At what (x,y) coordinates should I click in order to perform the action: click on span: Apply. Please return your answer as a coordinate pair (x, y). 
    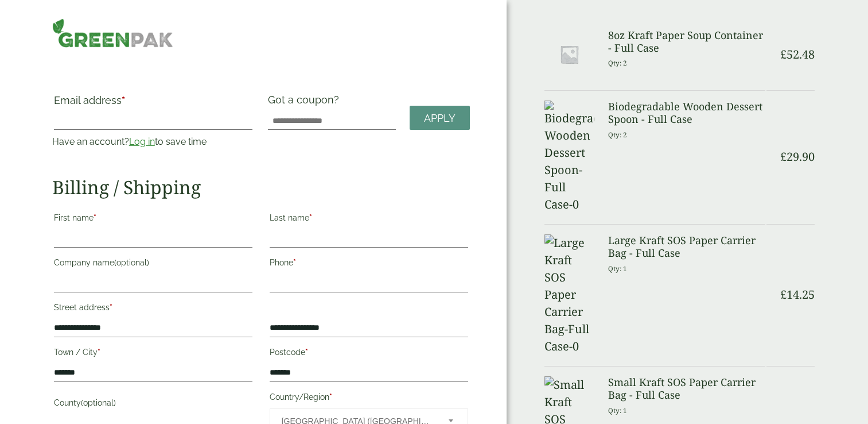
    Looking at the image, I should click on (439, 118).